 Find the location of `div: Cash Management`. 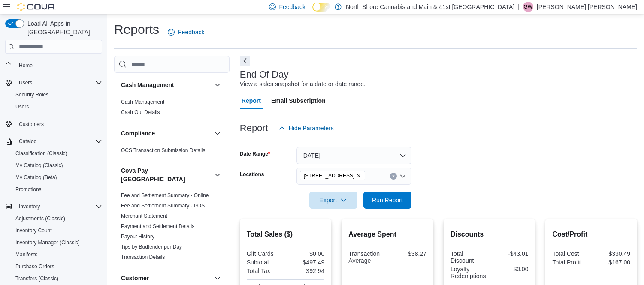

div: Cash Management is located at coordinates (172, 109).